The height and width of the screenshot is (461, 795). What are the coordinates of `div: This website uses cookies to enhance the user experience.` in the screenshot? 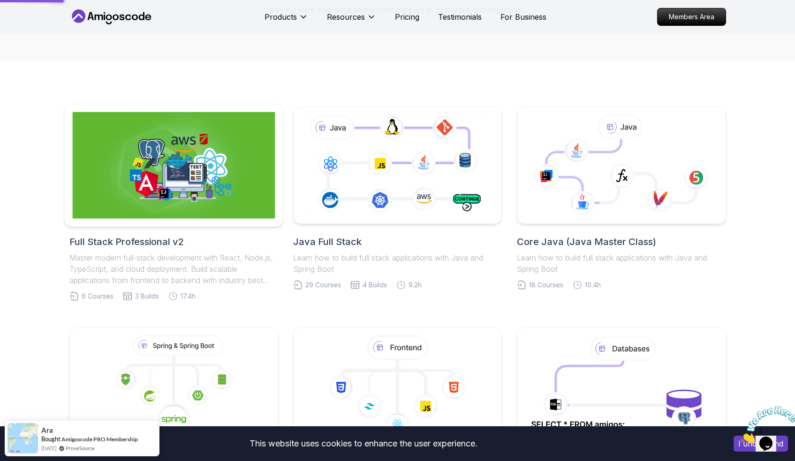 It's located at (363, 443).